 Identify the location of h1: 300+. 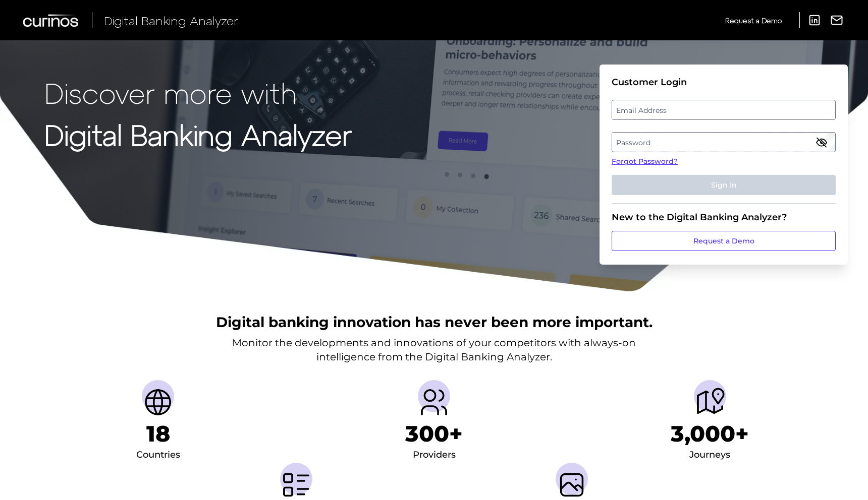
(434, 434).